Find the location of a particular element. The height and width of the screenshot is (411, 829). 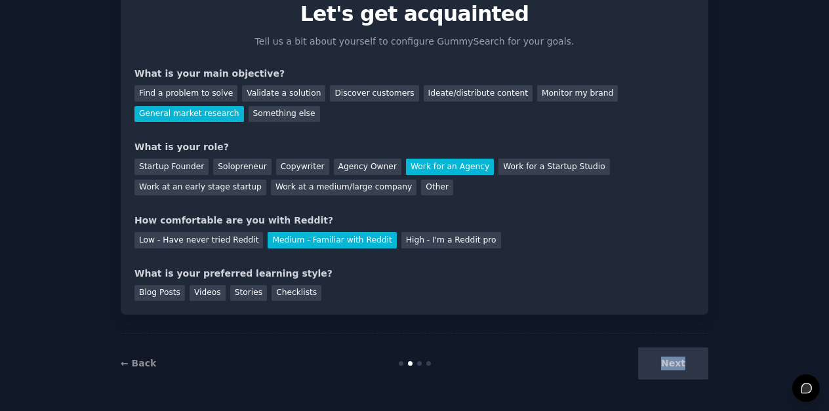

div: Startup Founder is located at coordinates (171, 167).